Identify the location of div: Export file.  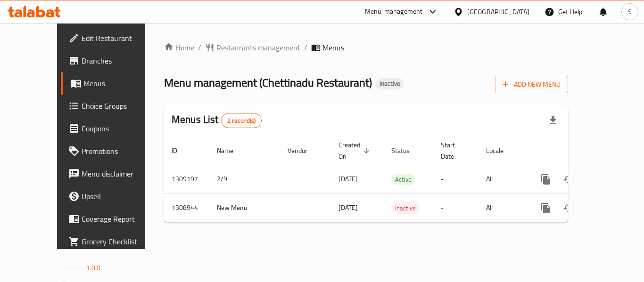
(553, 121).